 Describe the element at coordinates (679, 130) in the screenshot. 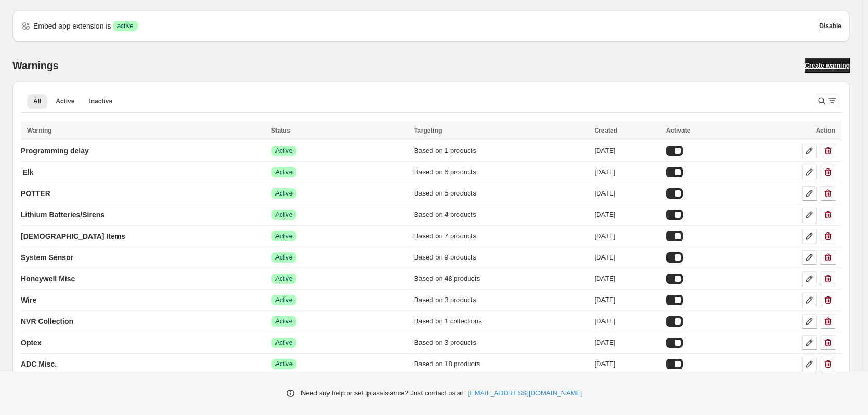

I see `span: Activate` at that location.